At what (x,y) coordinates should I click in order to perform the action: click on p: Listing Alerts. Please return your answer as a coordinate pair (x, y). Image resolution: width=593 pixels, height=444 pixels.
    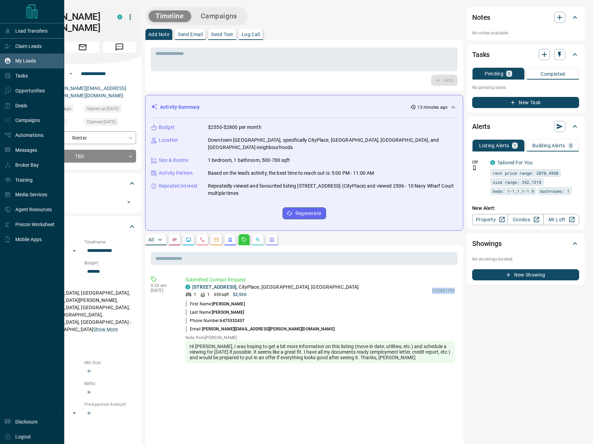
    Looking at the image, I should click on (494, 145).